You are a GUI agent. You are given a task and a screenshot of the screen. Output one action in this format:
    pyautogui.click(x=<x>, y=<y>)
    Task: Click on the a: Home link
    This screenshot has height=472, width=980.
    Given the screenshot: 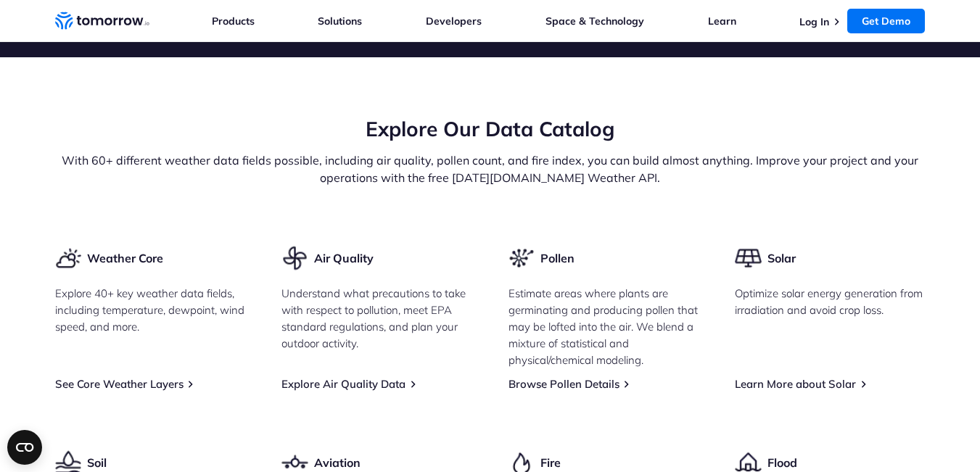 What is the action you would take?
    pyautogui.click(x=102, y=21)
    